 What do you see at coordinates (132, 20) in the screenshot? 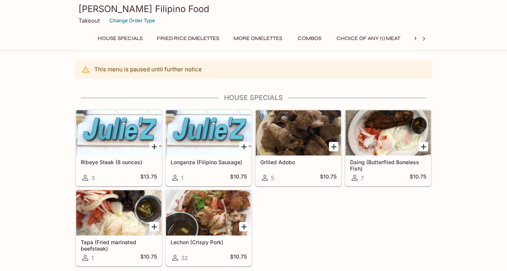
I see `button: Change Order Type` at bounding box center [132, 20].